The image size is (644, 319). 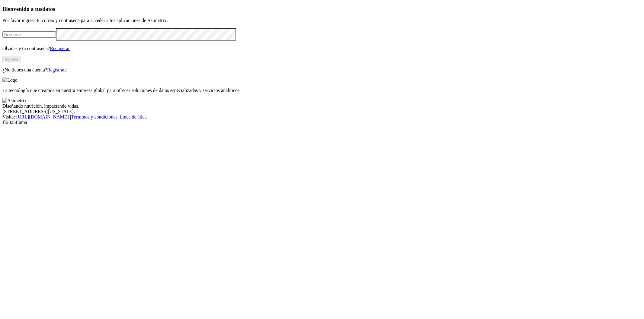 What do you see at coordinates (322, 106) in the screenshot?
I see `div: Diseñando nutrición, impactando vidas.` at bounding box center [322, 106].